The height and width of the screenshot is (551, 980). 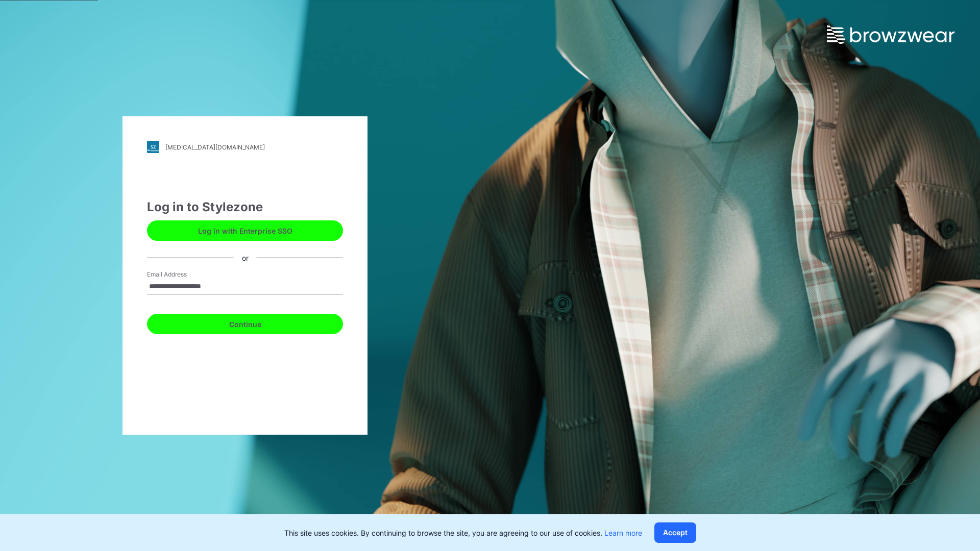 What do you see at coordinates (153, 147) in the screenshot?
I see `img: stylezone-logo.562084cfcfab977791bfbf7441f1a819.svg` at bounding box center [153, 147].